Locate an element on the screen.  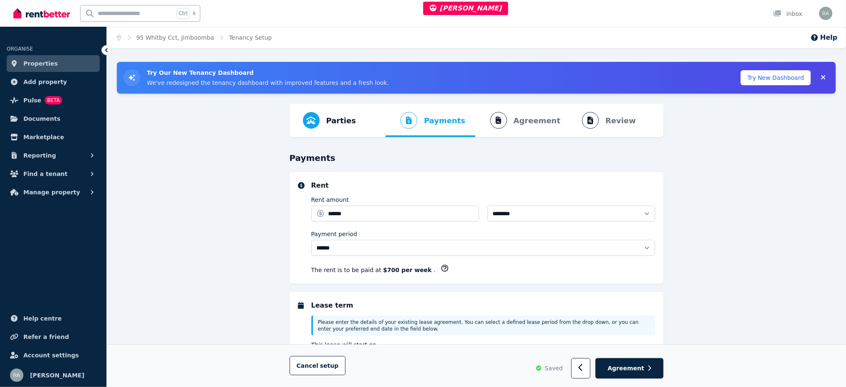
span: ORGANISE is located at coordinates (20, 49).